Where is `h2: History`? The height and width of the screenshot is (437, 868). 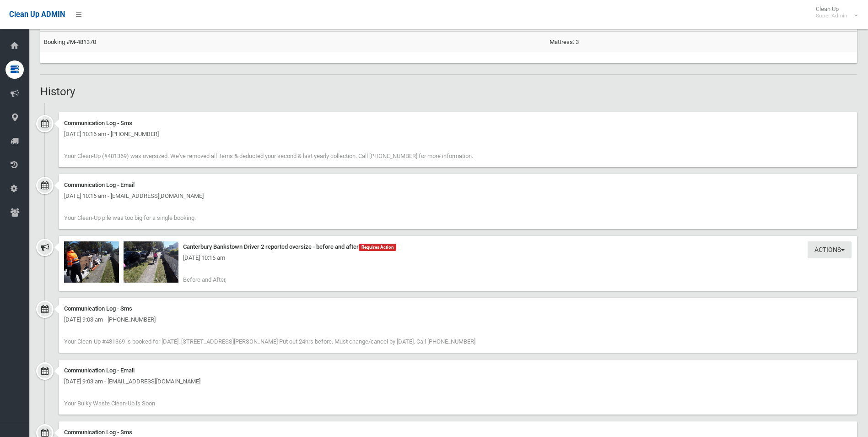
h2: History is located at coordinates (449, 91).